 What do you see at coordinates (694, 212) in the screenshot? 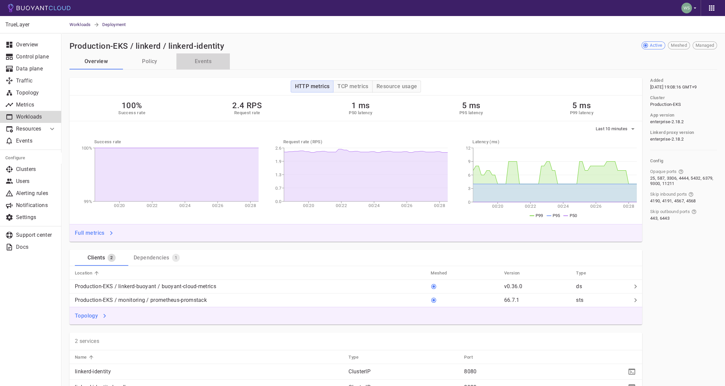
I see `svg: Ports that bypass the Linkerd proxy for outgoing connections` at bounding box center [694, 212].